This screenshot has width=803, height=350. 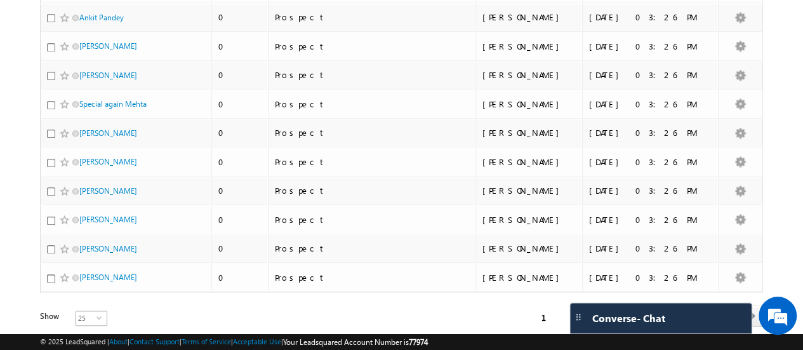 What do you see at coordinates (86, 318) in the screenshot?
I see `span: 25` at bounding box center [86, 318].